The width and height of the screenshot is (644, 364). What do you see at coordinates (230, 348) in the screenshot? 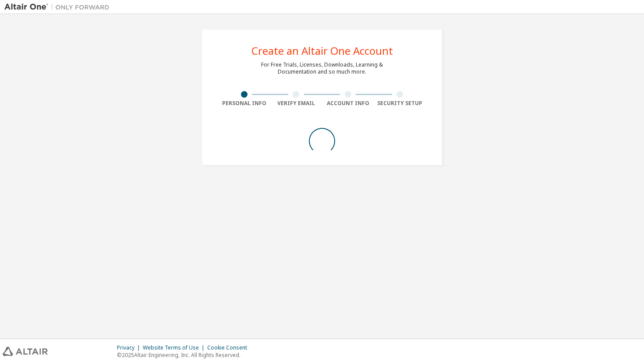
I see `div: Cookie Consent` at bounding box center [230, 348].